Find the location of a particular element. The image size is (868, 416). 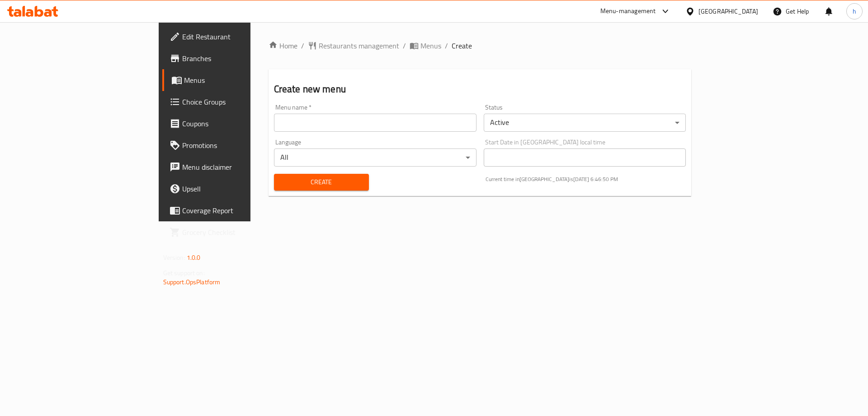

span: Choice Groups is located at coordinates (239, 102).